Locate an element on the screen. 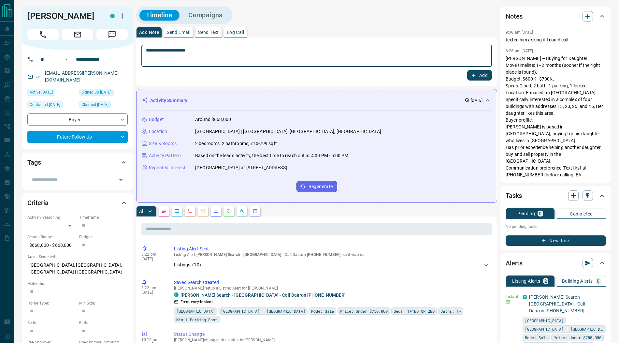 The height and width of the screenshot is (343, 619). span: Beds: 1+1BD OR 2BD is located at coordinates (414, 311).